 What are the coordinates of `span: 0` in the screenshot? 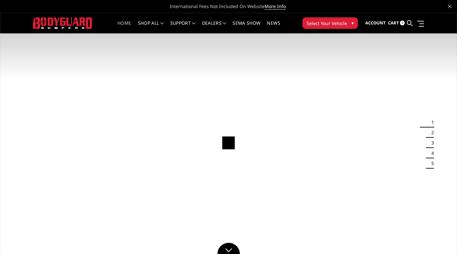 It's located at (403, 23).